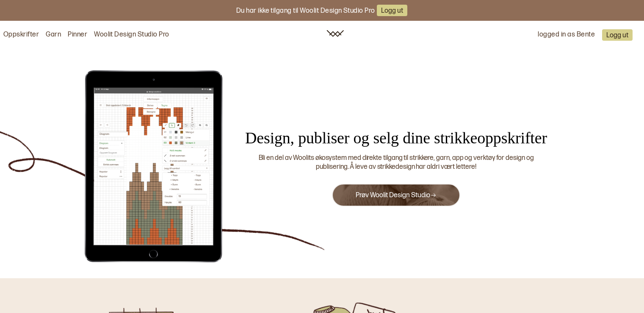  What do you see at coordinates (154, 166) in the screenshot?
I see `img: Illustrasjon av Woolit Design Studio Pro` at bounding box center [154, 166].